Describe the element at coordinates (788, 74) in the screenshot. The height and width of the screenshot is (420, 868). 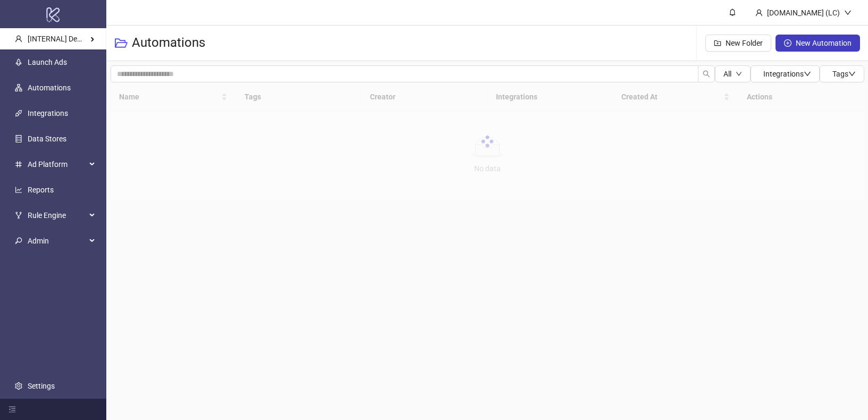
I see `span: Integrations` at that location.